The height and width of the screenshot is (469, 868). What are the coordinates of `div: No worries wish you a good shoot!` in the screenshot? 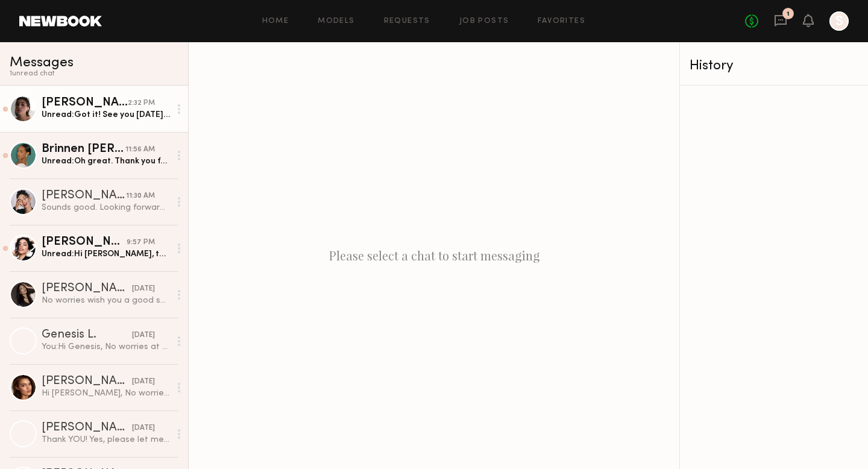 It's located at (106, 300).